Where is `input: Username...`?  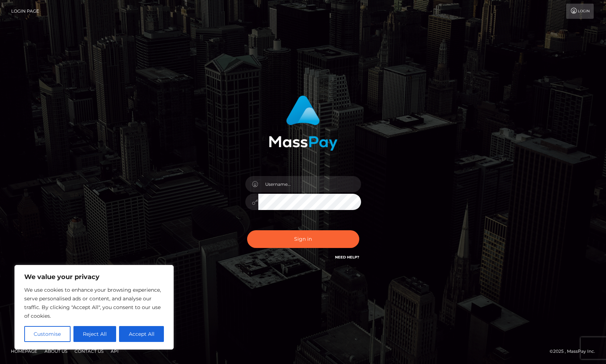
input: Username... is located at coordinates (309, 184).